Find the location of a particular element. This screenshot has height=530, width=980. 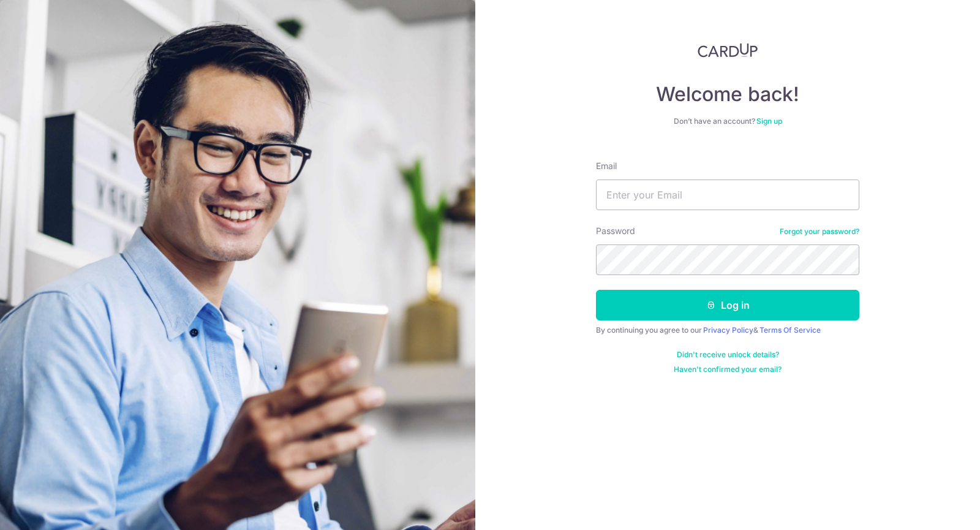

h4: Welcome back! is located at coordinates (727, 94).